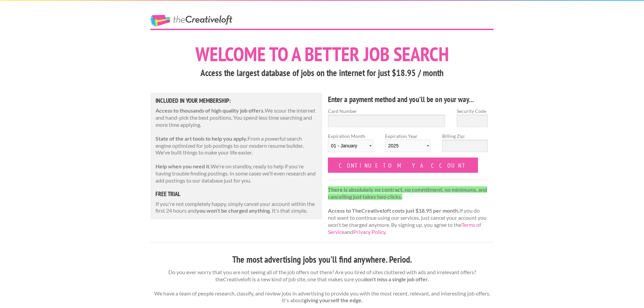 This screenshot has height=308, width=644. What do you see at coordinates (465, 136) in the screenshot?
I see `label: Billing Zip:` at bounding box center [465, 136].